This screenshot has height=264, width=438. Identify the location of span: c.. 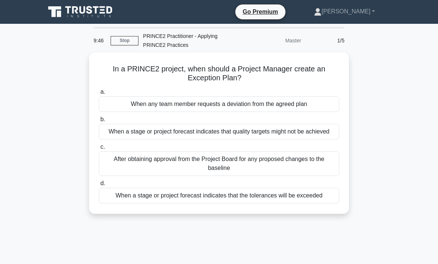
(103, 146).